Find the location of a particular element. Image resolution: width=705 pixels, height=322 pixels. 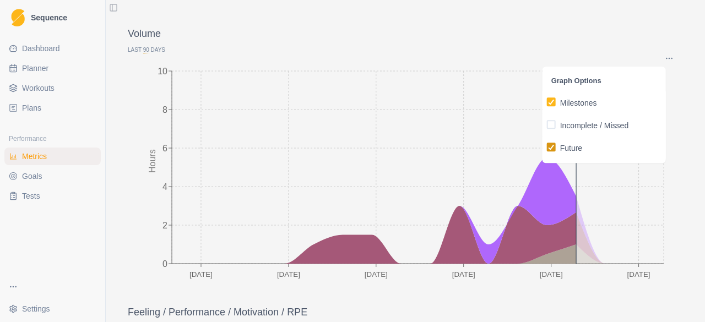

a: Workouts is located at coordinates (52, 88).